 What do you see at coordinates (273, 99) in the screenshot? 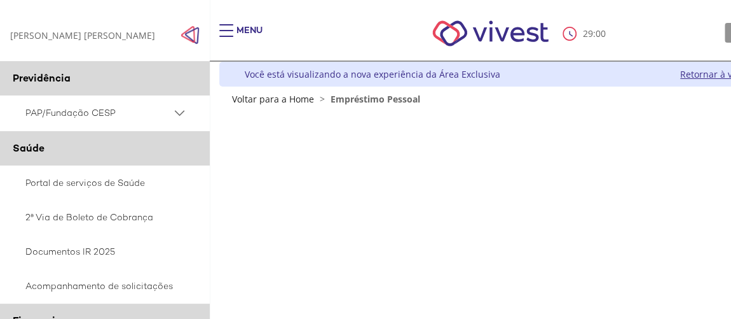
I see `a: Voltar para a Home` at bounding box center [273, 99].